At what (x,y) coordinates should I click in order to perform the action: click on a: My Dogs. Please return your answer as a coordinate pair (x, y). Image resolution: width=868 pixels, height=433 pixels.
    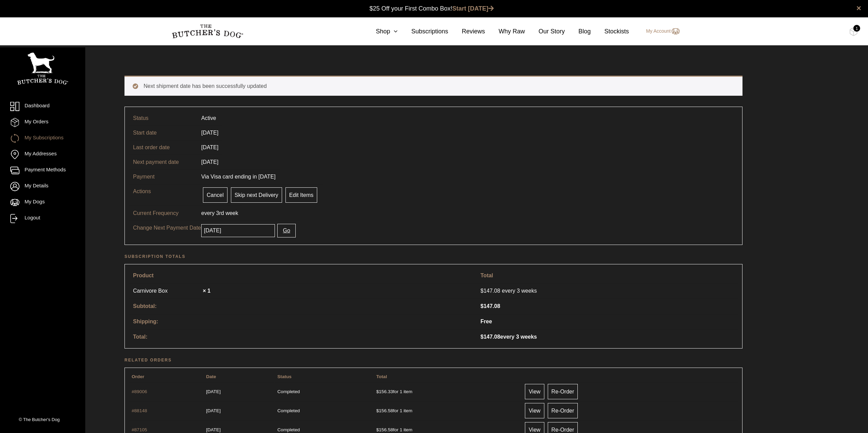
    Looking at the image, I should click on (43, 203).